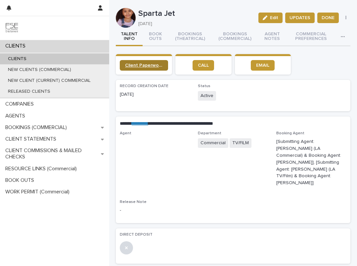  Describe the element at coordinates (52, 154) in the screenshot. I see `p: CLIENT COMMISSIONS & MAILED CHECKS` at that location.